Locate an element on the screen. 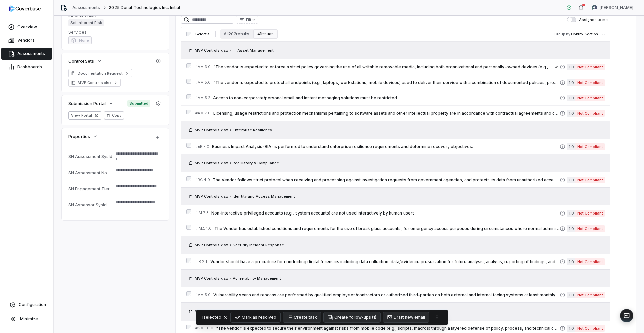 The width and height of the screenshot is (644, 333). a: Vendors is located at coordinates (27, 40).